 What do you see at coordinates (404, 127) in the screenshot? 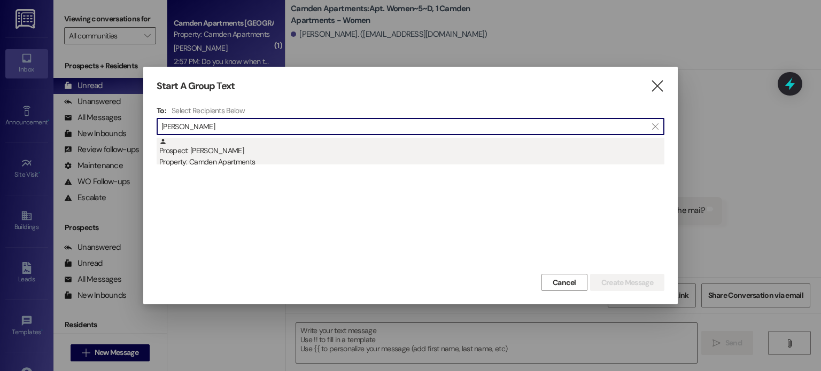
I see `input: Search for any contact or apartment` at bounding box center [404, 127].